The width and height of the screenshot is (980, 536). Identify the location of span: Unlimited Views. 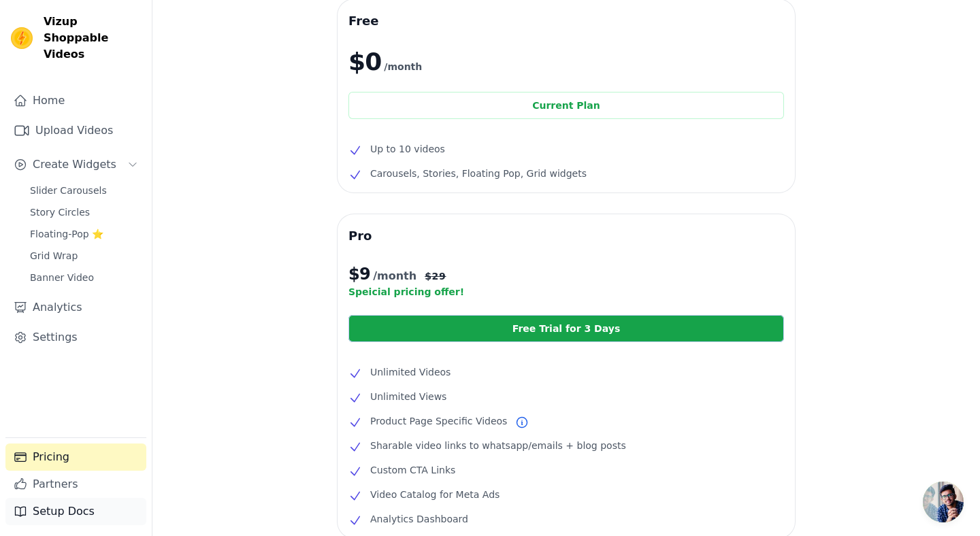
(408, 397).